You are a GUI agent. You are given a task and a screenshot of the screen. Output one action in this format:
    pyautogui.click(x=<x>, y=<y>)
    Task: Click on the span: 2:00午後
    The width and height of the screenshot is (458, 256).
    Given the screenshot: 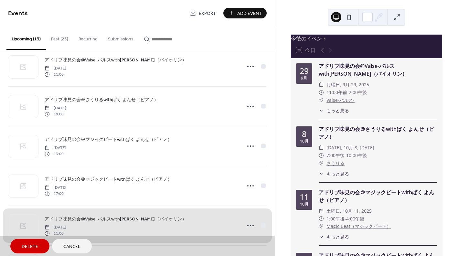 What is the action you would take?
    pyautogui.click(x=358, y=92)
    